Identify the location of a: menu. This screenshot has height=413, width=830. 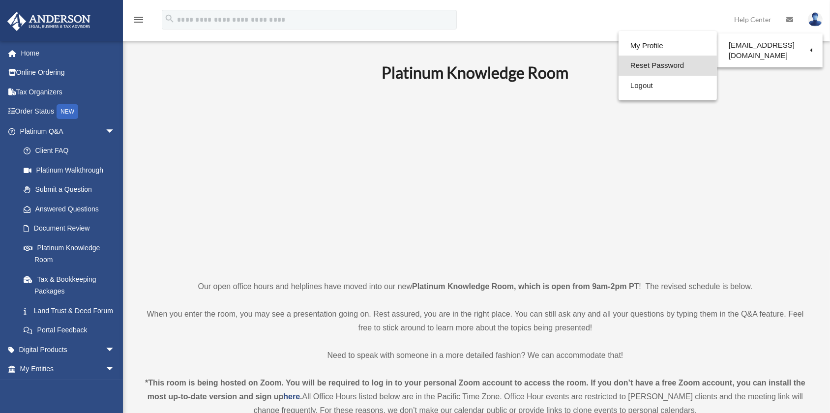
(139, 21).